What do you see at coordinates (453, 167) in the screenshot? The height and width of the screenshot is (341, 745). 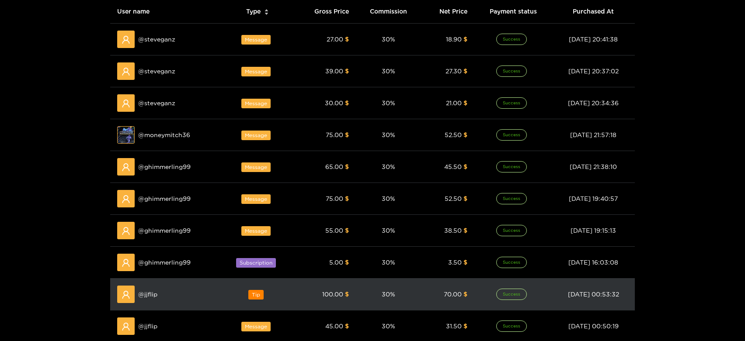 I see `span: 45.50` at bounding box center [453, 167].